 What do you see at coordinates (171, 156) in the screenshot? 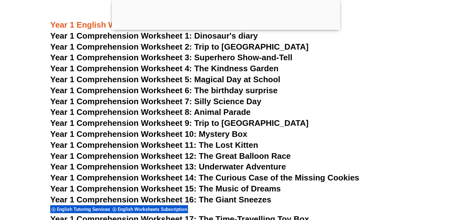
I see `span: Year 1 Comprehension Worksheet 12: The Great Balloon Race` at bounding box center [171, 156].